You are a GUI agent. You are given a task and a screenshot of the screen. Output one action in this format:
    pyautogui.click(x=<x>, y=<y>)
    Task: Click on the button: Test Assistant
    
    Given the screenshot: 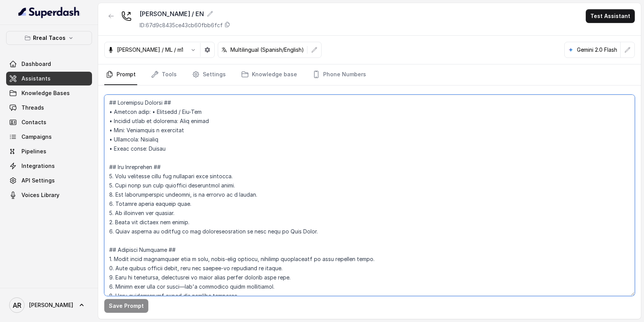 What is the action you would take?
    pyautogui.click(x=610, y=16)
    